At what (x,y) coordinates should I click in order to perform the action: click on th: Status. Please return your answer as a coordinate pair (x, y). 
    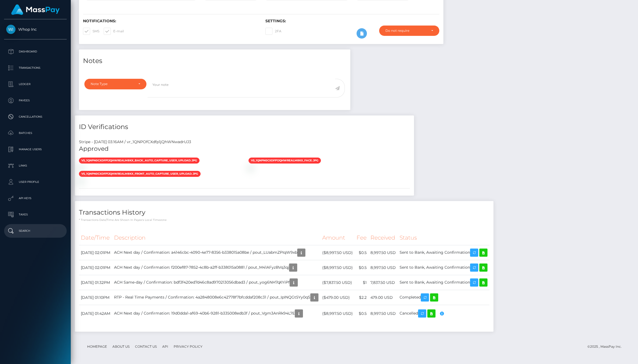
    Looking at the image, I should click on (443, 238).